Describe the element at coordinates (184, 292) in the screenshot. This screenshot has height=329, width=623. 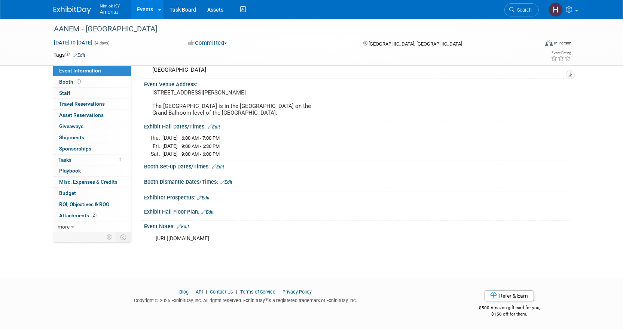
I see `a: Blog` at that location.